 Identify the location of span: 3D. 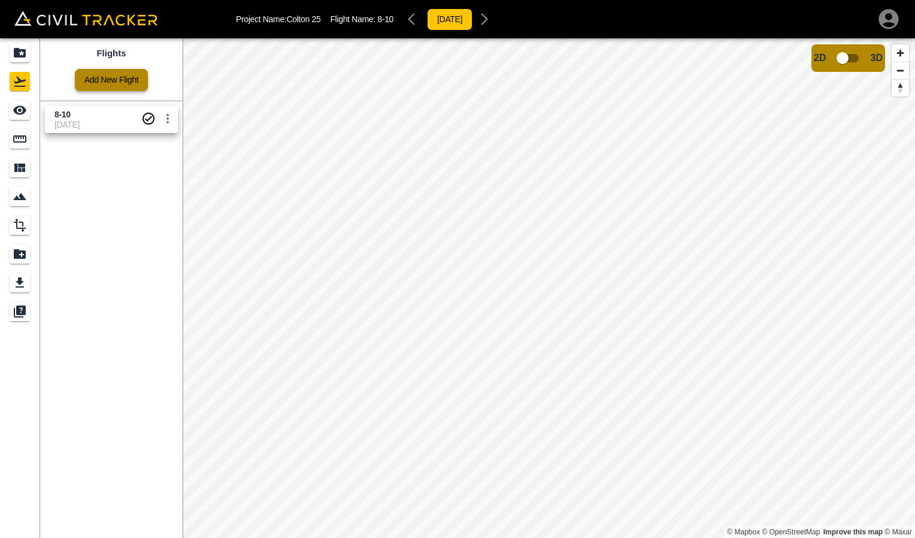
(877, 58).